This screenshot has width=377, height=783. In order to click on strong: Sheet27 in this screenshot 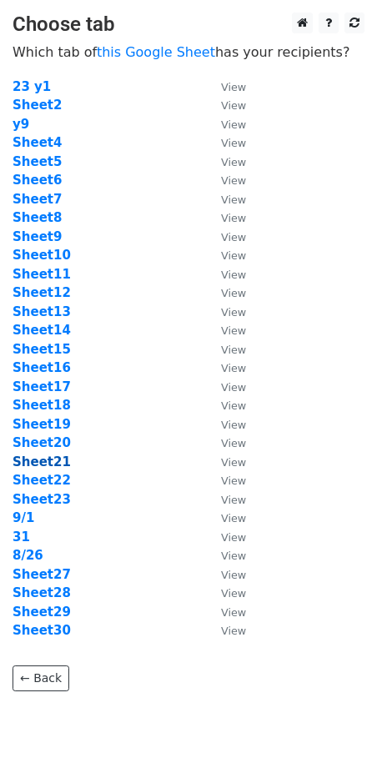, I will do `click(42, 574)`.